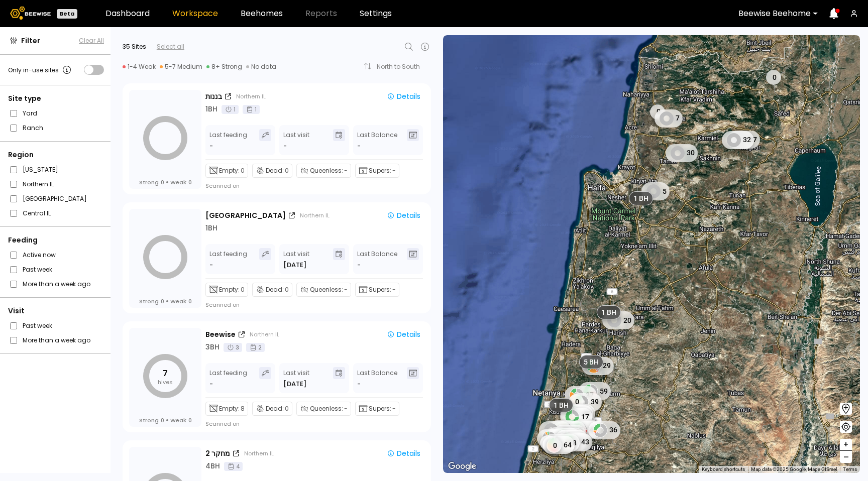 Image resolution: width=868 pixels, height=481 pixels. What do you see at coordinates (618, 320) in the screenshot?
I see `div: 20` at bounding box center [618, 320].